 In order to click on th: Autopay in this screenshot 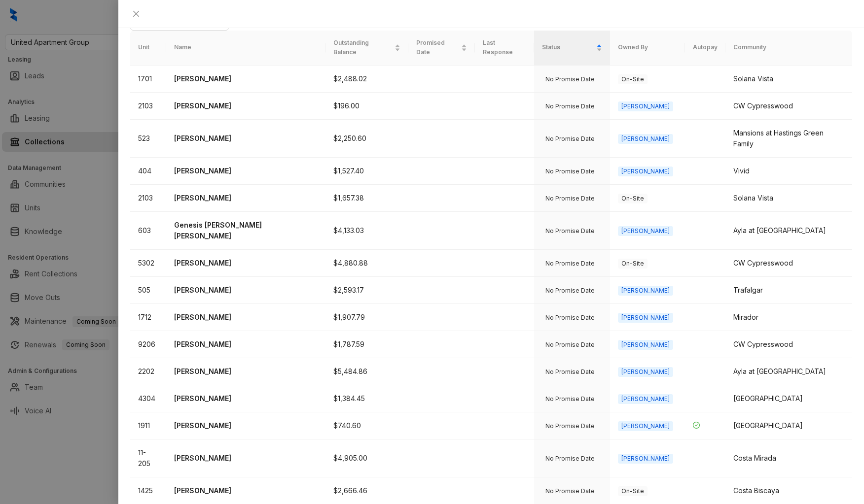, I will do `click(705, 48)`.